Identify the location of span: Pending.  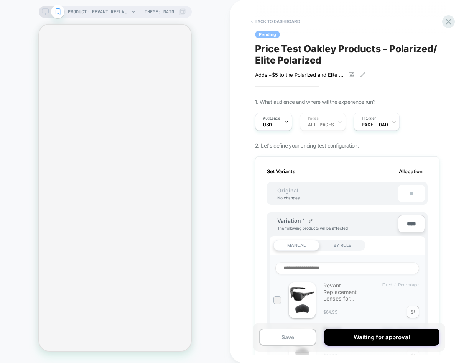
(267, 35).